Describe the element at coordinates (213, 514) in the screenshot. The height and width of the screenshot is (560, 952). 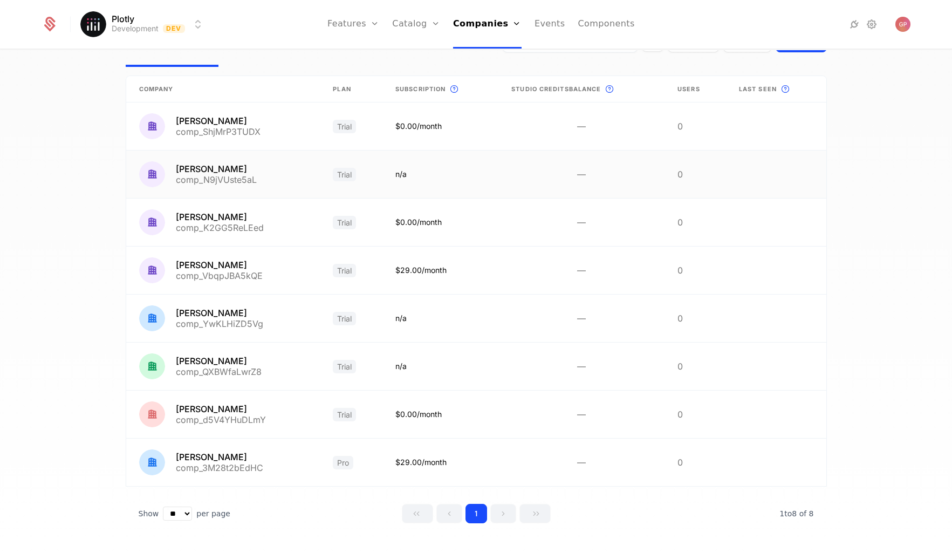
I see `span: per page` at that location.